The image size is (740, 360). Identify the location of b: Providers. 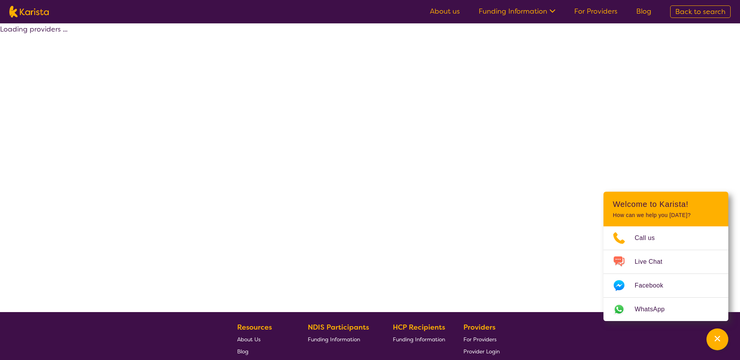
(479, 328).